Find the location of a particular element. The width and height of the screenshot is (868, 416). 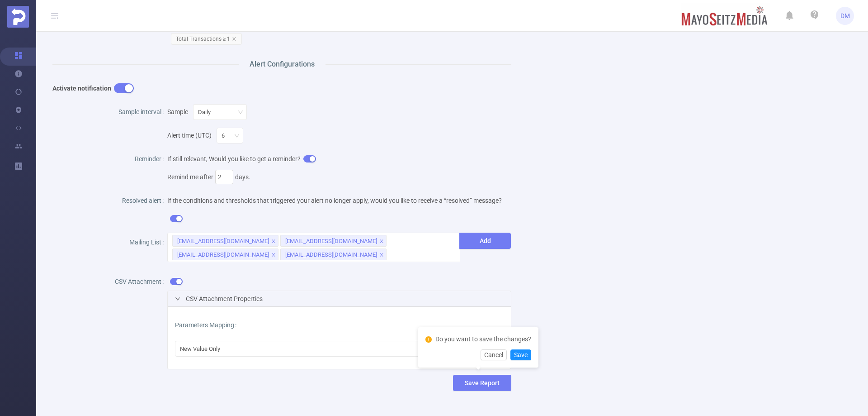

div: Daily is located at coordinates (208, 112).